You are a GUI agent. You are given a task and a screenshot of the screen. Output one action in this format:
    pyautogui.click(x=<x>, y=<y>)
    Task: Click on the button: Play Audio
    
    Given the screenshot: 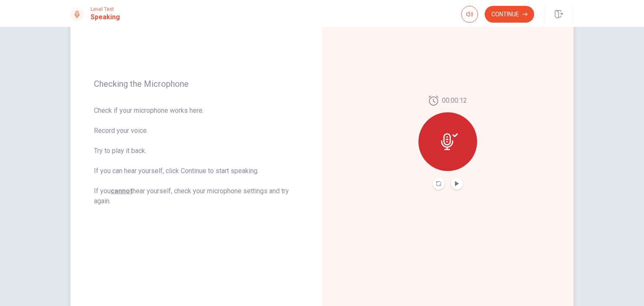 What is the action you would take?
    pyautogui.click(x=457, y=183)
    